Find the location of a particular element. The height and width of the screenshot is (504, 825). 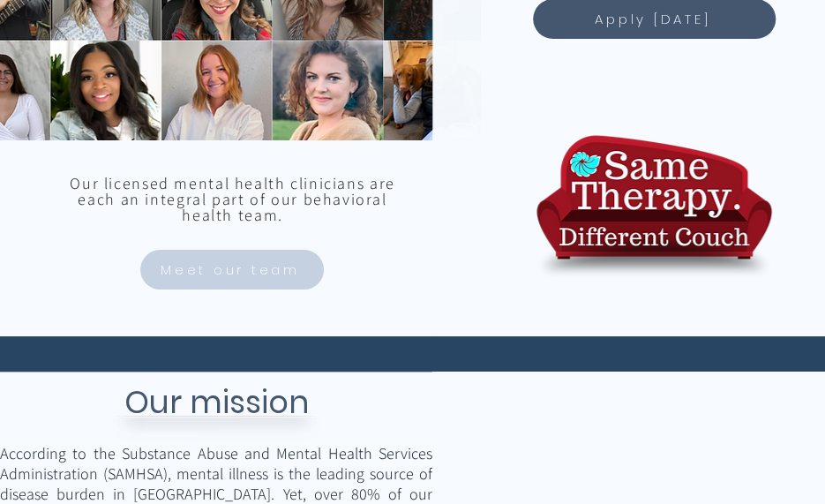

span: Our licensed mental health clinicians are each an integral part of our behavioral health team. is located at coordinates (232, 199).